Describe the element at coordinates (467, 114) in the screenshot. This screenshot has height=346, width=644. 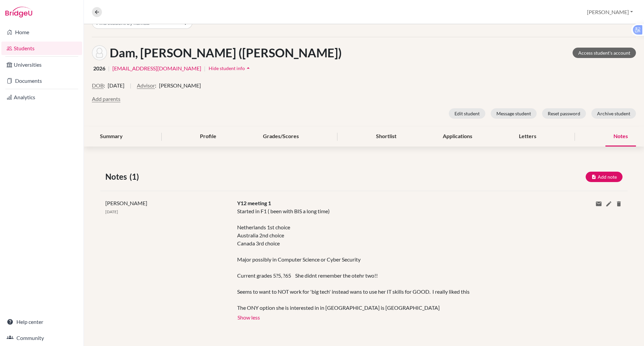
I see `button: Edit student` at that location.